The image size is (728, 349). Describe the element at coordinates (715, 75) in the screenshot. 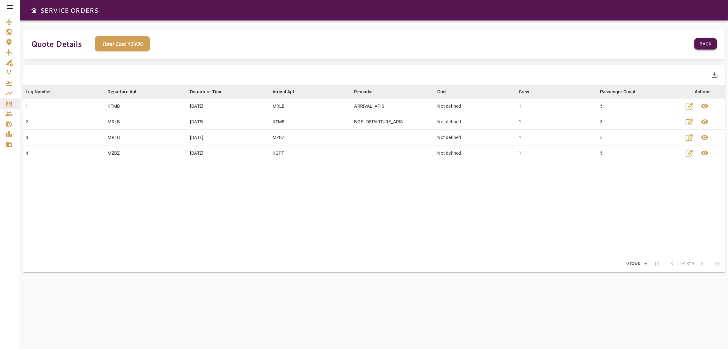

I see `button: Export` at that location.